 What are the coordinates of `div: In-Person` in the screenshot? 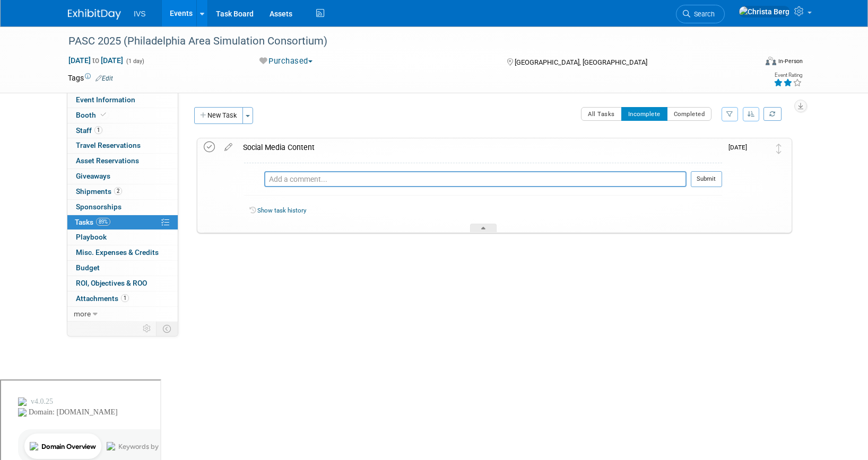 It's located at (790, 61).